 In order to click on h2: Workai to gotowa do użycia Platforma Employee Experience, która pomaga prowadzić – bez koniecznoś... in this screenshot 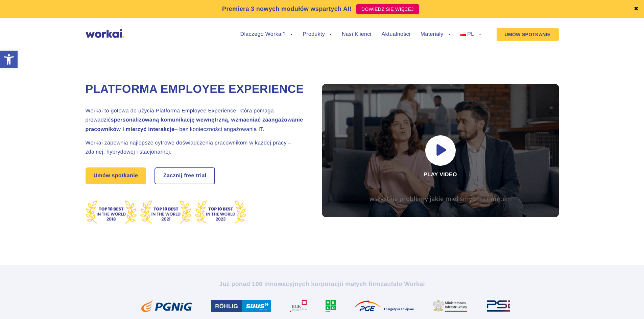, I will do `click(195, 120)`.